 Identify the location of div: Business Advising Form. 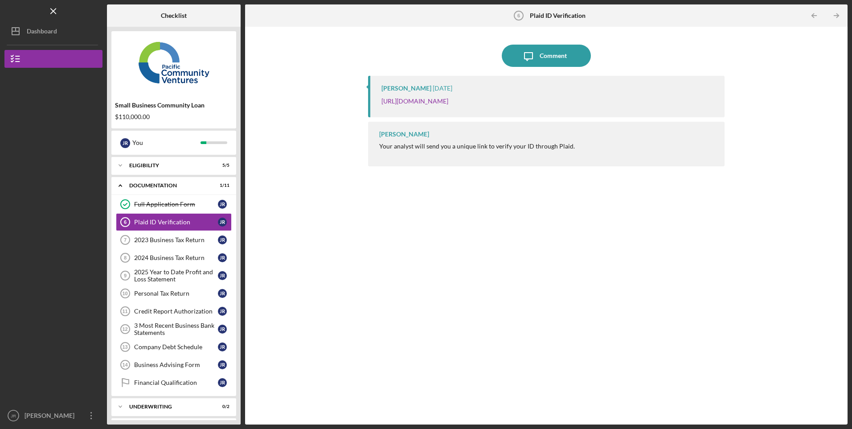
(176, 365).